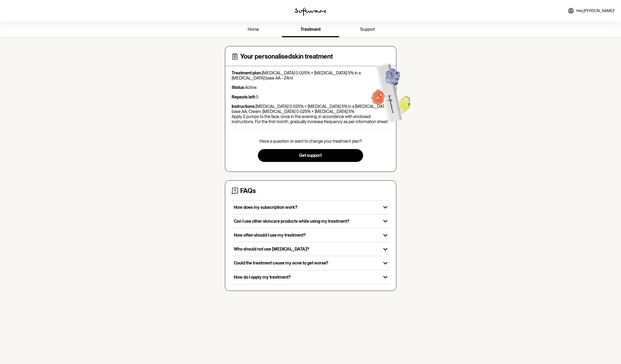 Image resolution: width=621 pixels, height=364 pixels. I want to click on p: 0, so click(311, 97).